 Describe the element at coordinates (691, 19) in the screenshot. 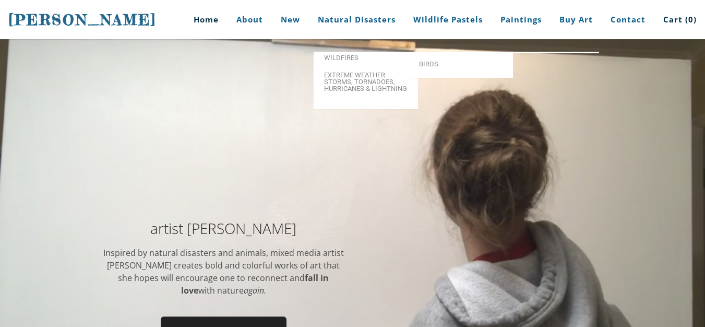

I see `span: 0` at that location.